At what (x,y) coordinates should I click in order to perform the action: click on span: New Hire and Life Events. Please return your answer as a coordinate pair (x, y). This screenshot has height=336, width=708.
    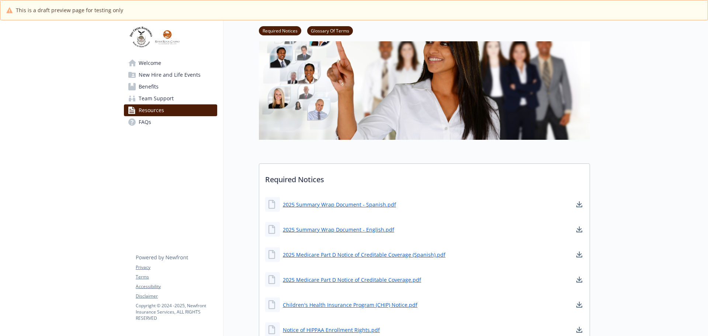
    Looking at the image, I should click on (170, 75).